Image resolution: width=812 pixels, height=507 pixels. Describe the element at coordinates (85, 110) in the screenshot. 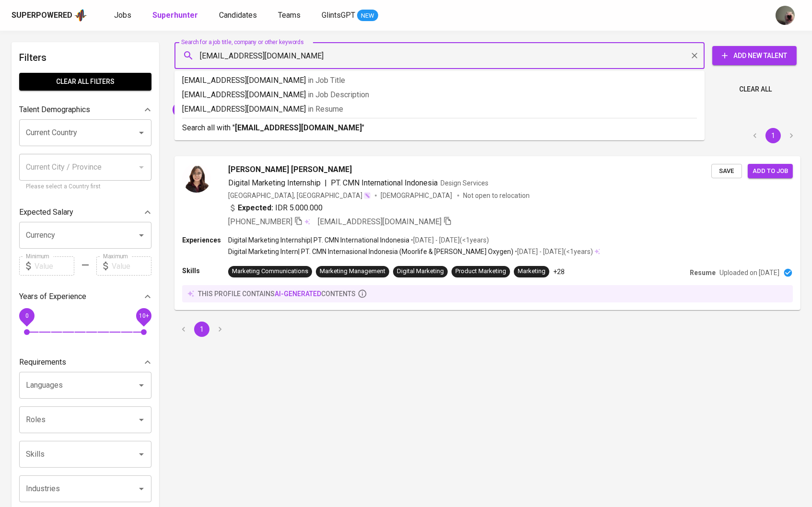

I see `div: Talent Demographics` at that location.